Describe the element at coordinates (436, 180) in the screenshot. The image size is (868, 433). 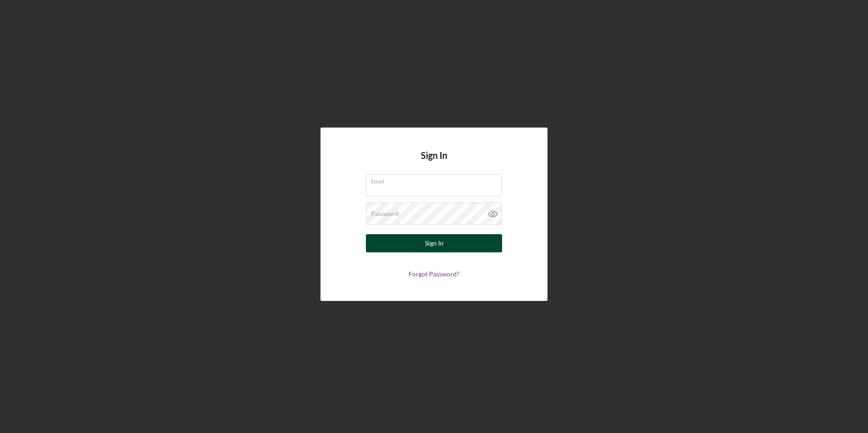
I see `label: Email` at that location.